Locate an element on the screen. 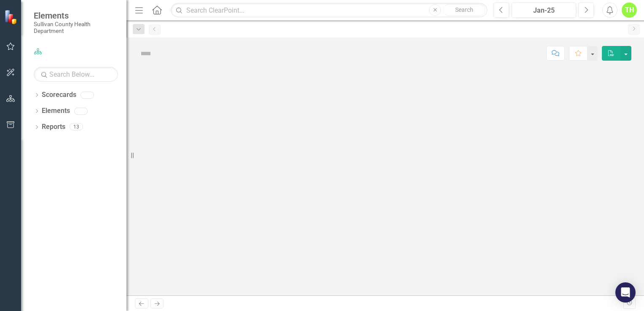 The image size is (644, 311). div: 13 is located at coordinates (76, 127).